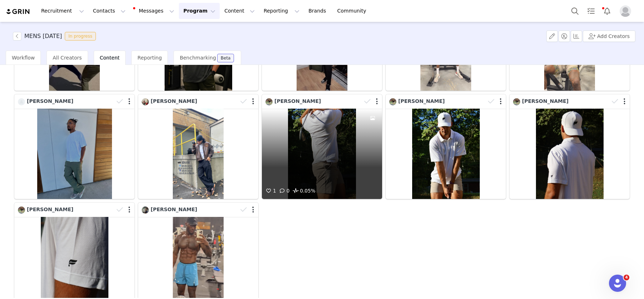  I want to click on span: All Creators, so click(67, 58).